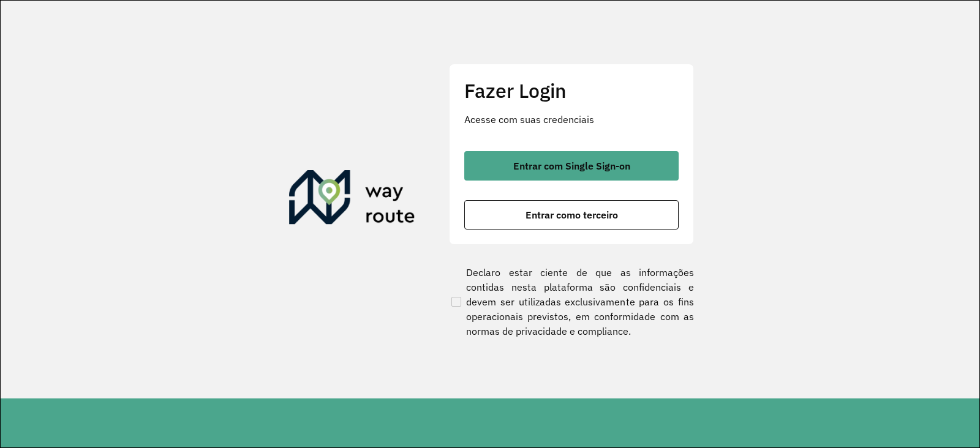 The height and width of the screenshot is (448, 980). Describe the element at coordinates (352, 200) in the screenshot. I see `img: Roteirizador AmbevTech` at that location.